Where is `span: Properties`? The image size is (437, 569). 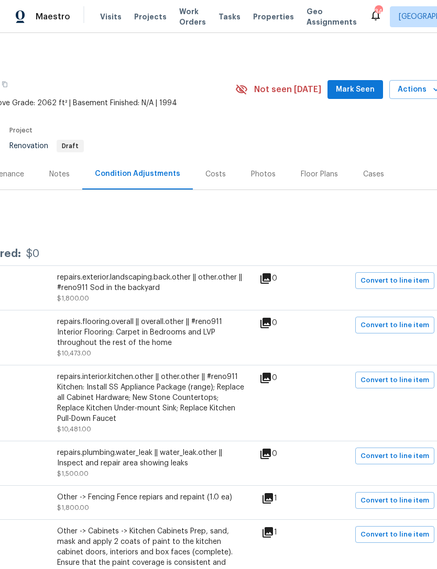 span: Properties is located at coordinates (273, 17).